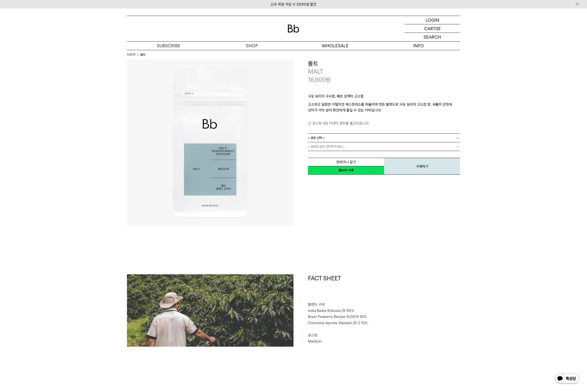 This screenshot has width=587, height=392. What do you see at coordinates (294, 4) in the screenshot?
I see `a: 신규 회원 가입 시 3,000원 할인` at bounding box center [294, 4].